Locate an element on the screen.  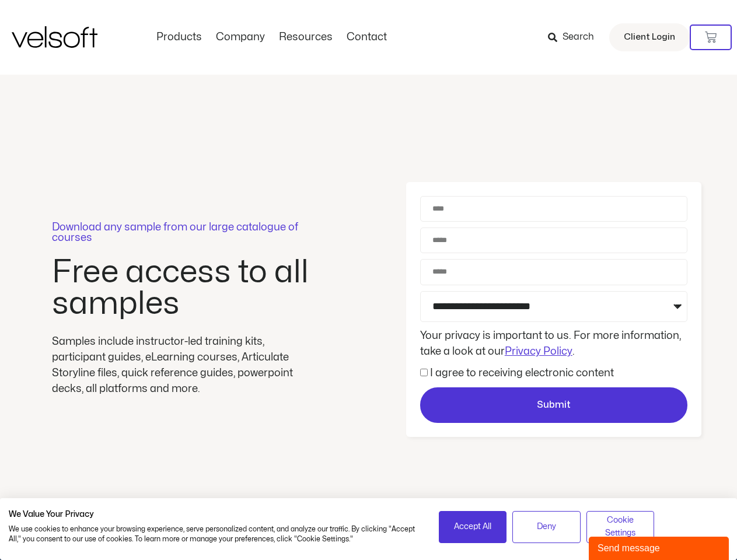
span: Cookie Settings is located at coordinates (620, 527).